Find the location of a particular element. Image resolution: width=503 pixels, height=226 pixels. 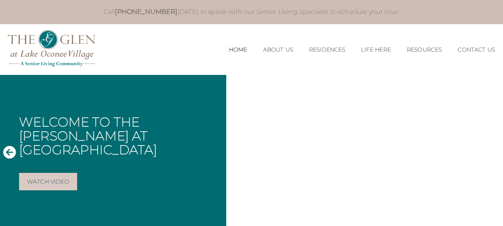

a: Residences is located at coordinates (327, 50).